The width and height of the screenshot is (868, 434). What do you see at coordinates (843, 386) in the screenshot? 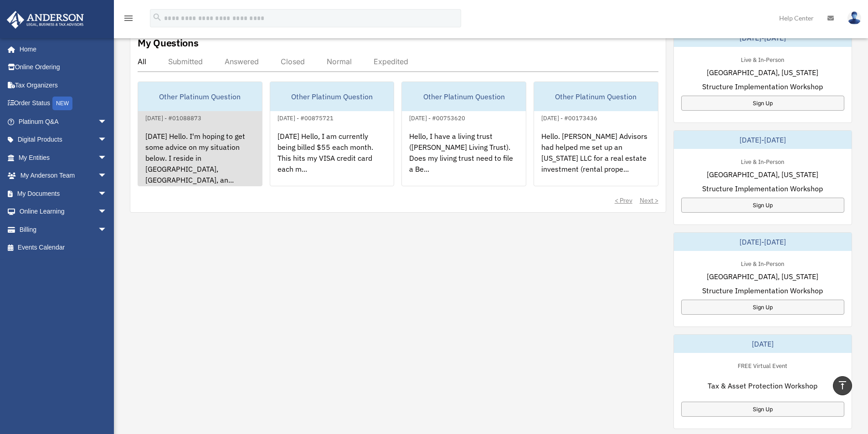
I see `i: vertical_align_top` at bounding box center [843, 386].